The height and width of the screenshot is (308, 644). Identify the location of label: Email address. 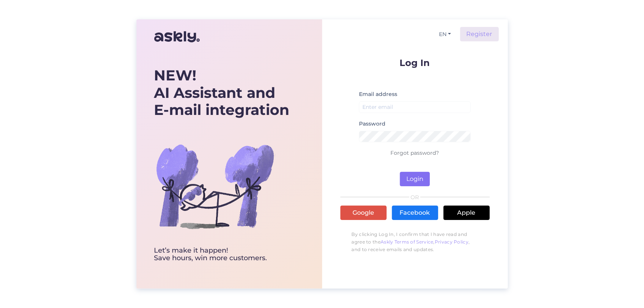
(378, 94).